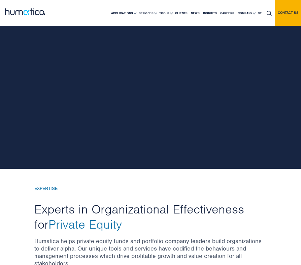 The width and height of the screenshot is (301, 265). I want to click on span: Private Equity, so click(85, 224).